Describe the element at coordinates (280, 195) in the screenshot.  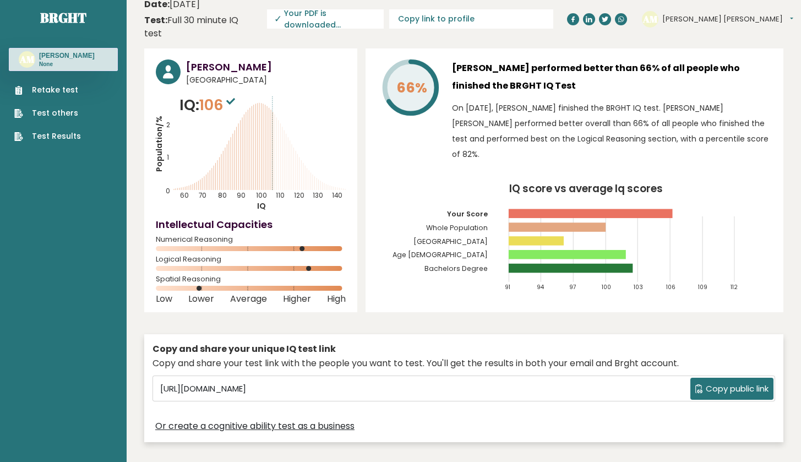
I see `tspan: 110` at that location.